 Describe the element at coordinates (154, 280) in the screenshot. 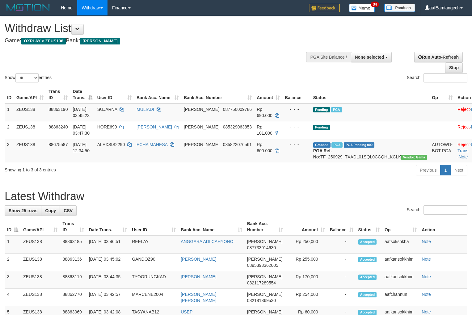

I see `td: TYOORUNGKAD` at that location.